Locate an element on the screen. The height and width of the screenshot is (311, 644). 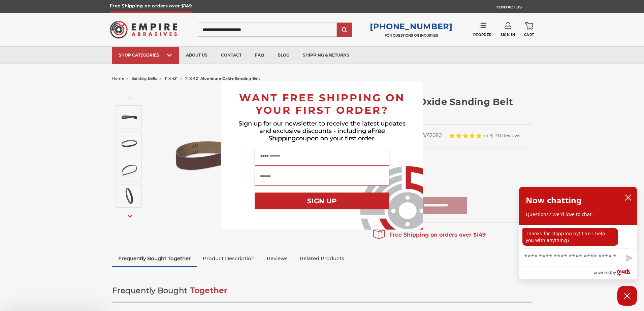
span: powered is located at coordinates (602, 272).